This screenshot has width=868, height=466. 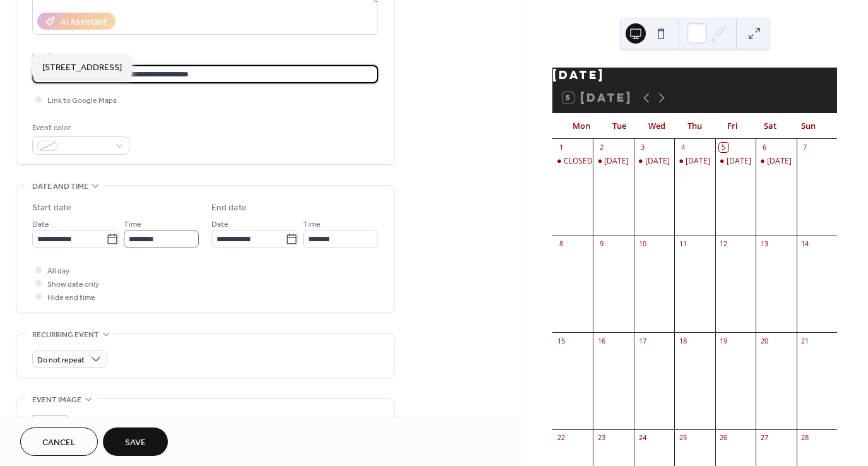 What do you see at coordinates (735, 161) in the screenshot?
I see `div: Friday 5 Sept` at bounding box center [735, 161].